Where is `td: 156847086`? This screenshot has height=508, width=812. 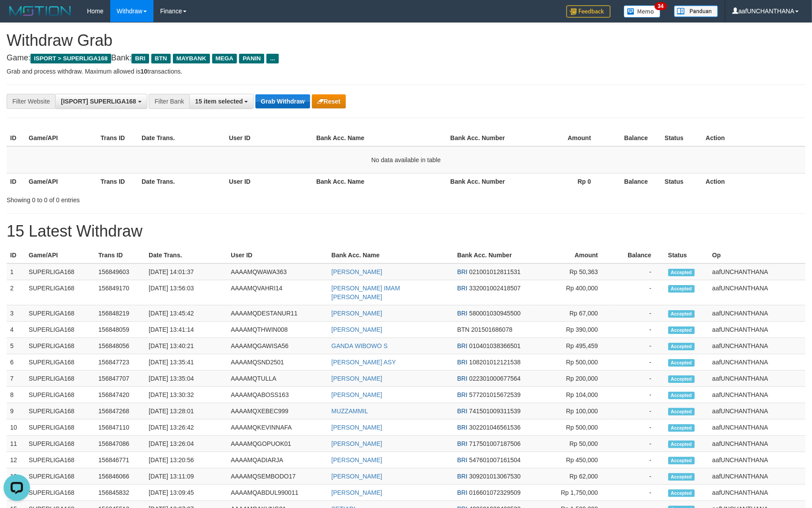 td: 156847086 is located at coordinates (120, 444).